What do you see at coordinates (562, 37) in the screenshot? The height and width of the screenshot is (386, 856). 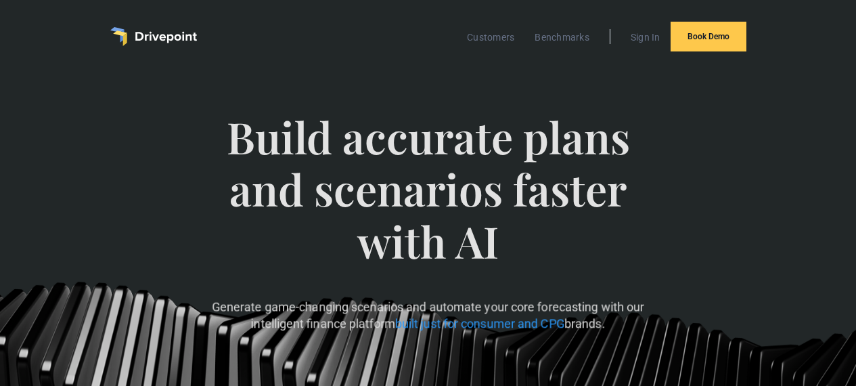 I see `a: Benchmarks` at bounding box center [562, 37].